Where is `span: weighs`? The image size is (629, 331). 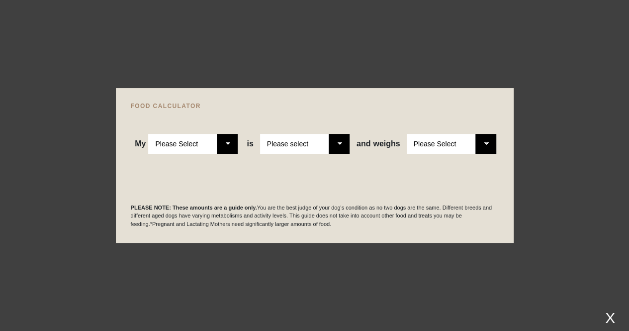
span: weighs is located at coordinates (379, 144).